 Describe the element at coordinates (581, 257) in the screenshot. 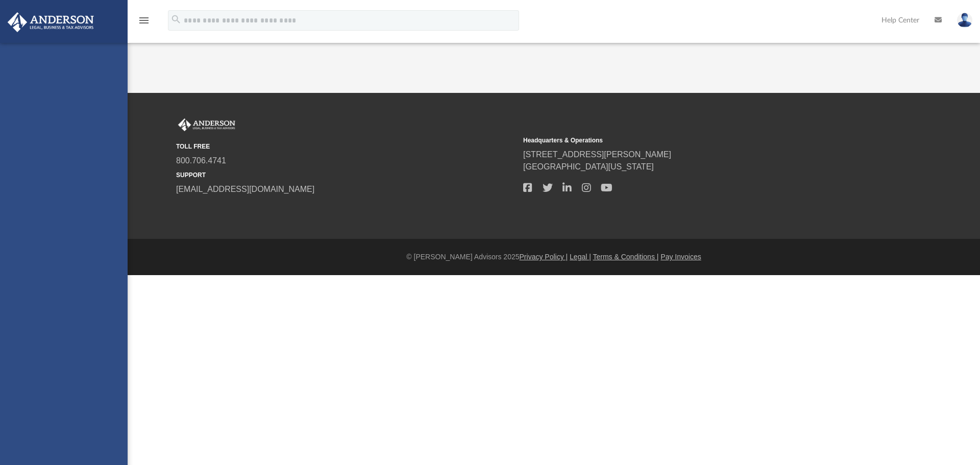

I see `a: Legal |` at that location.